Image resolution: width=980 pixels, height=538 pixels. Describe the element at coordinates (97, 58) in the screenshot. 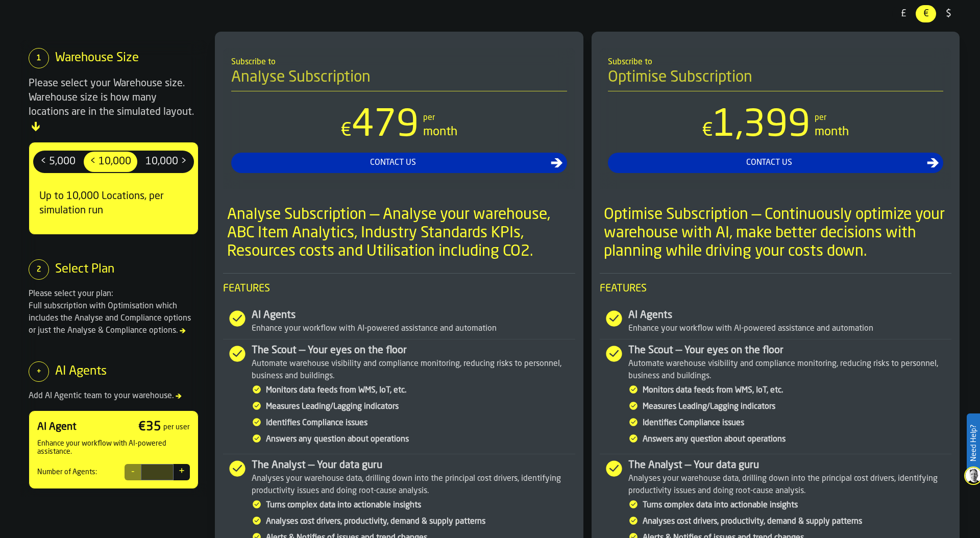

I see `div: Warehouse Size` at that location.